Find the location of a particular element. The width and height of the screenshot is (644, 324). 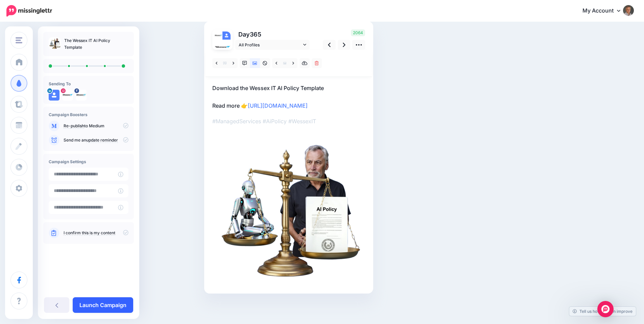

p: #ManagedServices #AiPolicy #WessexIT is located at coordinates (289, 121).